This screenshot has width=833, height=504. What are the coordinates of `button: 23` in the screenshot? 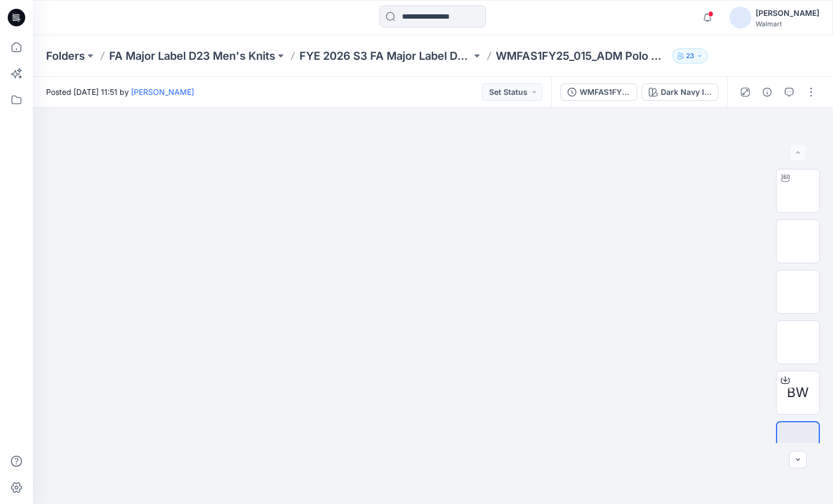 It's located at (689, 56).